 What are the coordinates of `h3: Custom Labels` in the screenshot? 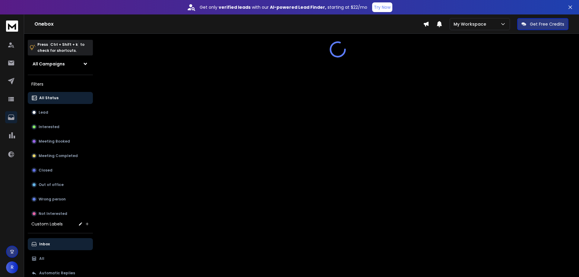 It's located at (47, 224).